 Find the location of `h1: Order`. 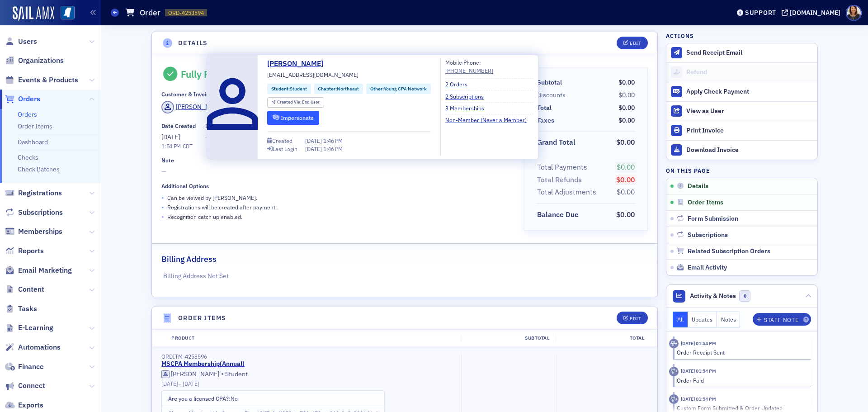

h1: Order is located at coordinates (150, 13).